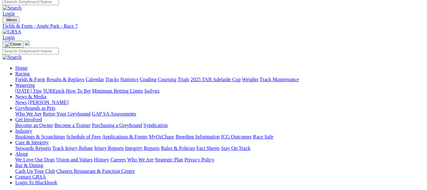  Describe the element at coordinates (125, 136) in the screenshot. I see `a: Applications & Forms` at that location.